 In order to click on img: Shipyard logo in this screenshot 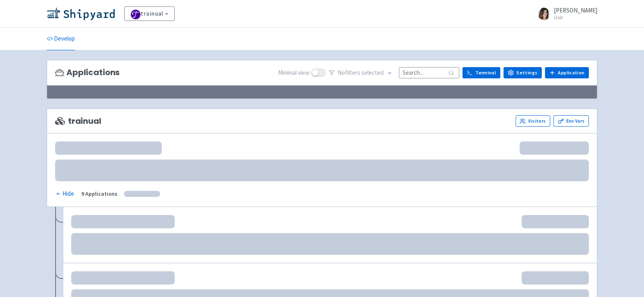, I will do `click(80, 14)`.